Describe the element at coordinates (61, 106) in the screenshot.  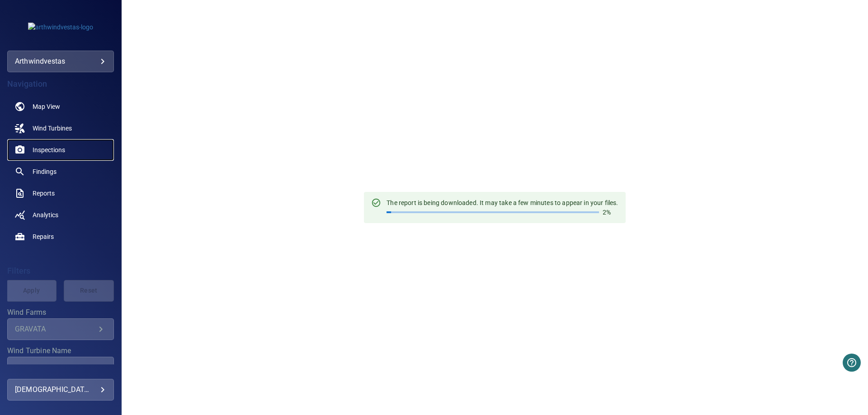
I see `a: map noActive` at that location.